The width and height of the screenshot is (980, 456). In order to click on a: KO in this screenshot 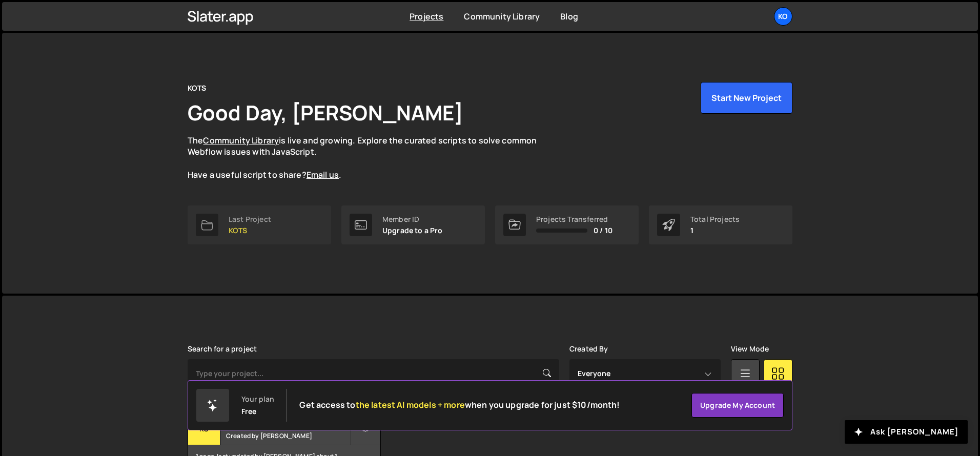, I will do `click(783, 17)`.